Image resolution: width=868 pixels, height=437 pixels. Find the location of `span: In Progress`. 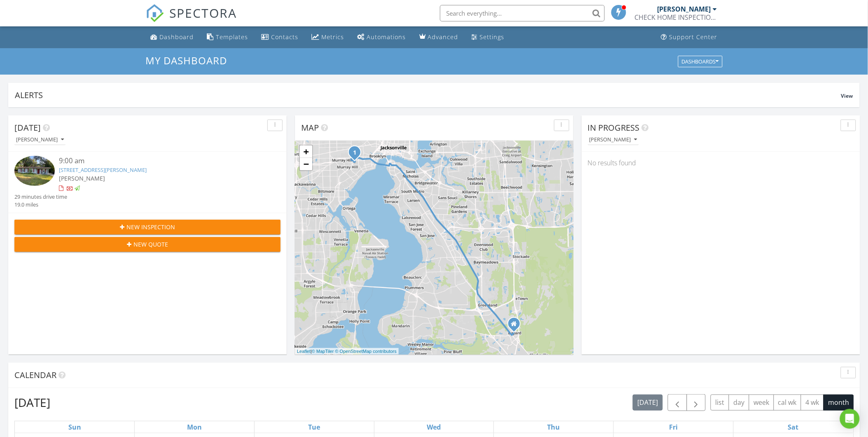

span: In Progress is located at coordinates (614, 127).